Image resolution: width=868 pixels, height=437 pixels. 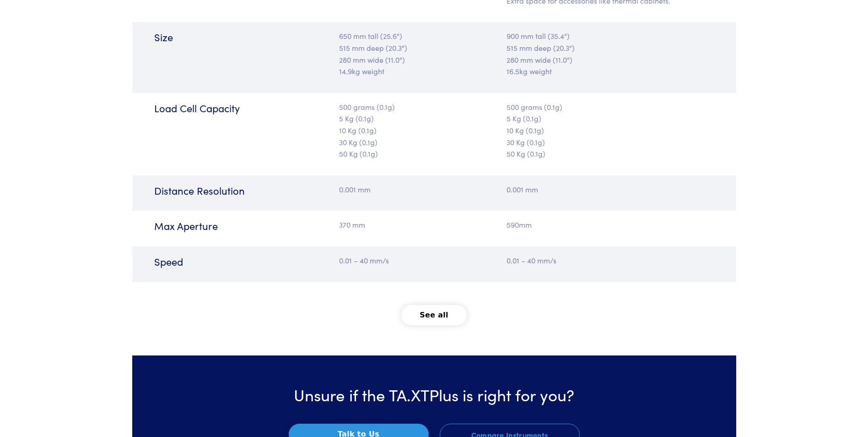 What do you see at coordinates (241, 191) in the screenshot?
I see `h6: Distance Resolution` at bounding box center [241, 191].